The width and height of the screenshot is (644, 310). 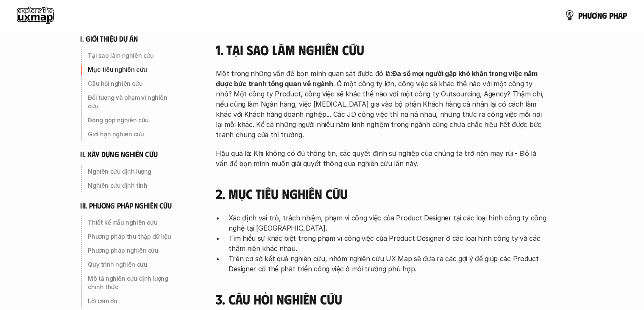 What do you see at coordinates (381, 104) in the screenshot?
I see `p: Một trong những vấn đề bọn mình quan sát được đó là: . Ở một công ty lớn, công việc sẽ khác thế n...` at bounding box center [381, 104].